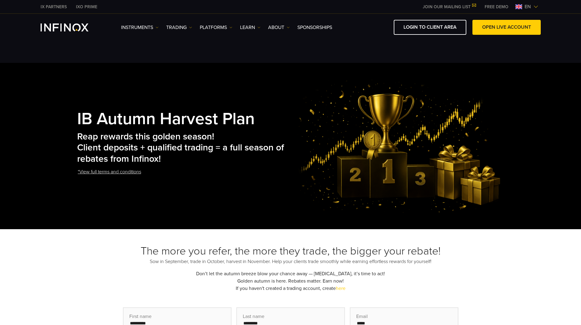 The height and width of the screenshot is (325, 581). I want to click on a: Instruments, so click(140, 27).